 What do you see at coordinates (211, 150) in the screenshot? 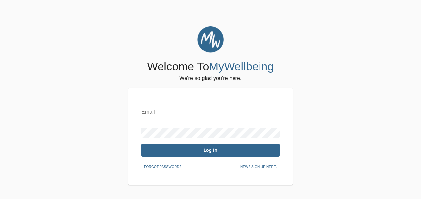
I see `button: Log In` at bounding box center [211, 150].